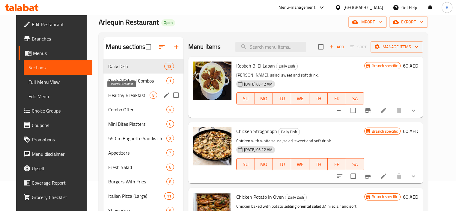 Image resolution: width=456 pixels, height=211 pixels. I want to click on button: TU, so click(282, 164).